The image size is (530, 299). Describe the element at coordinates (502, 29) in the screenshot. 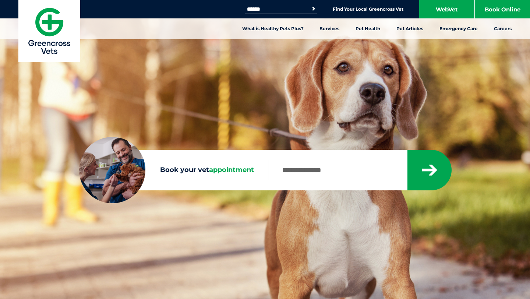

I see `a: Careers` at that location.